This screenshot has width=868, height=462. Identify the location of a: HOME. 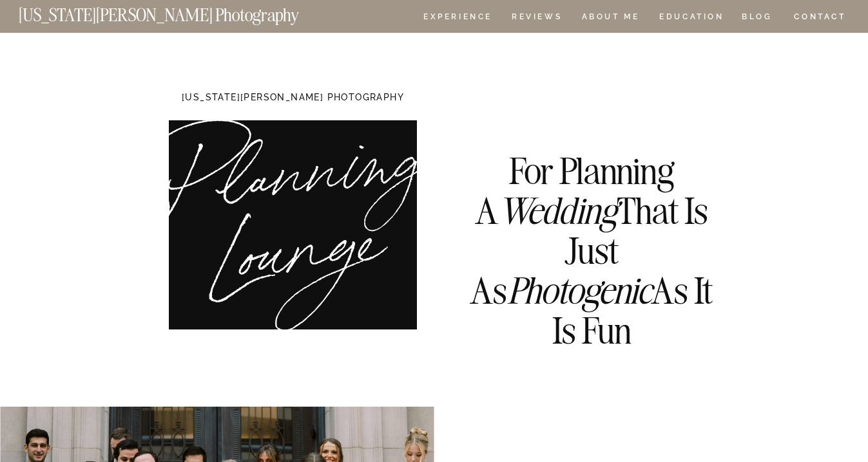
(386, 18).